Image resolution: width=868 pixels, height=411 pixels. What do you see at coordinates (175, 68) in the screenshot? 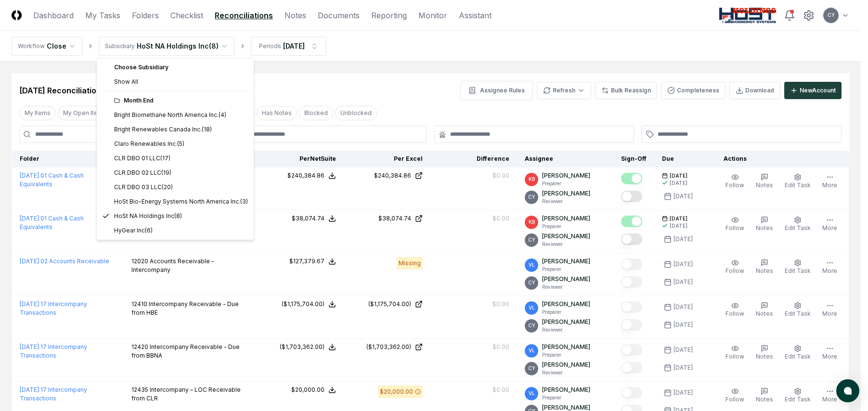
I see `div: Choose Subsidiary` at bounding box center [175, 68].